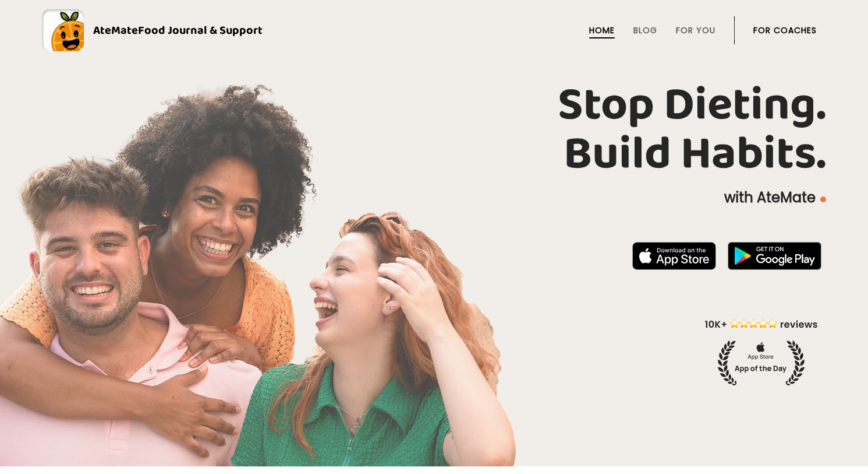  Describe the element at coordinates (200, 31) in the screenshot. I see `span: Food Journal & Support` at that location.